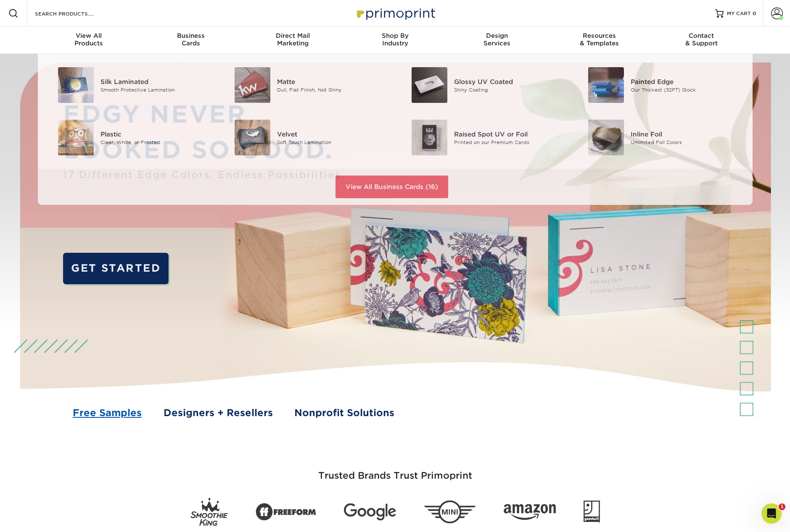  Describe the element at coordinates (190, 39) in the screenshot. I see `div: Cards` at that location.